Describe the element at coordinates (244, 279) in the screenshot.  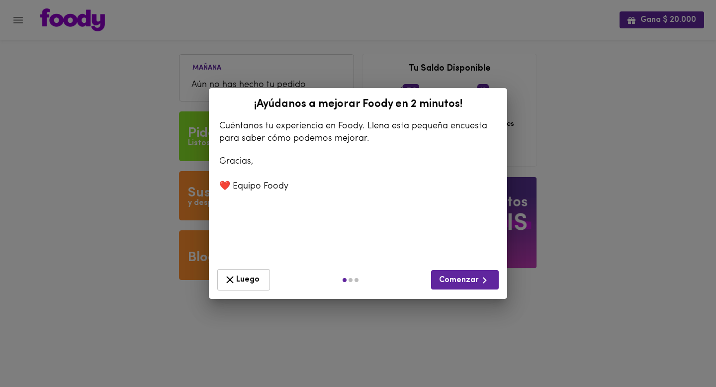
I see `button: Luego` at that location.